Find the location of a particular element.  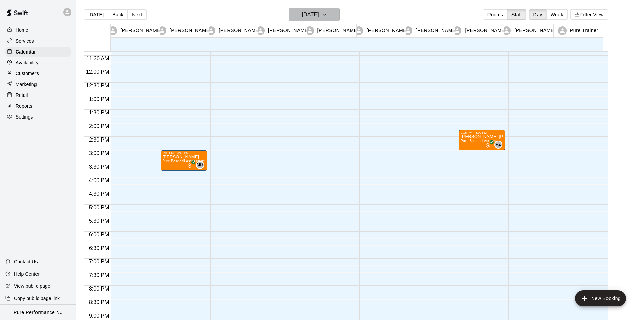

span: 3:30 PM is located at coordinates (99, 167).